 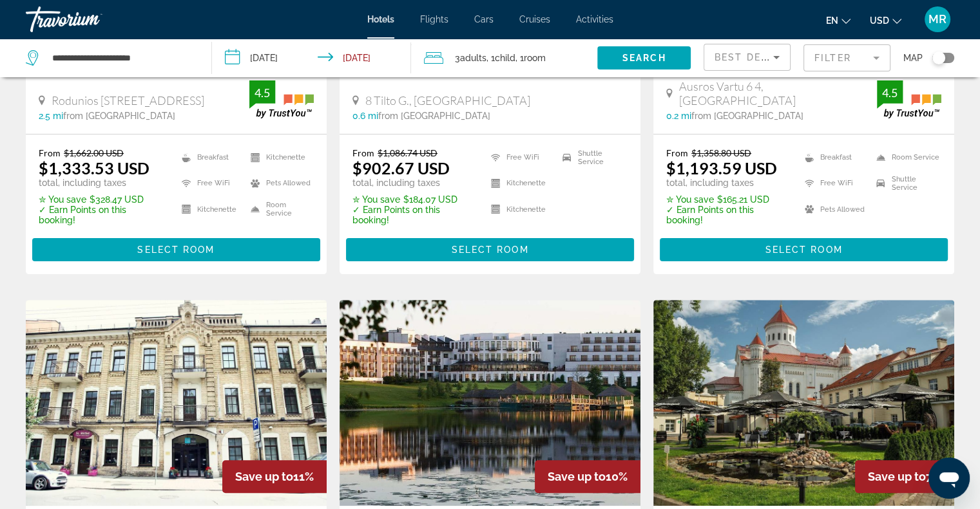 I want to click on span: Best Deals, so click(x=748, y=58).